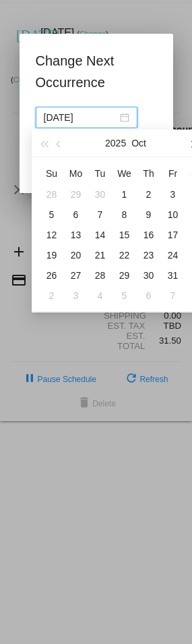  Describe the element at coordinates (125, 235) in the screenshot. I see `td: 10/15/2025` at that location.